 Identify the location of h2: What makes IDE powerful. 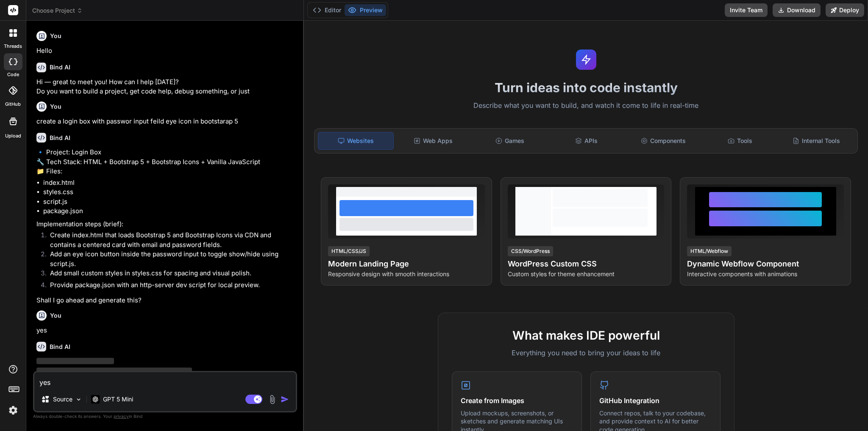
(586, 336).